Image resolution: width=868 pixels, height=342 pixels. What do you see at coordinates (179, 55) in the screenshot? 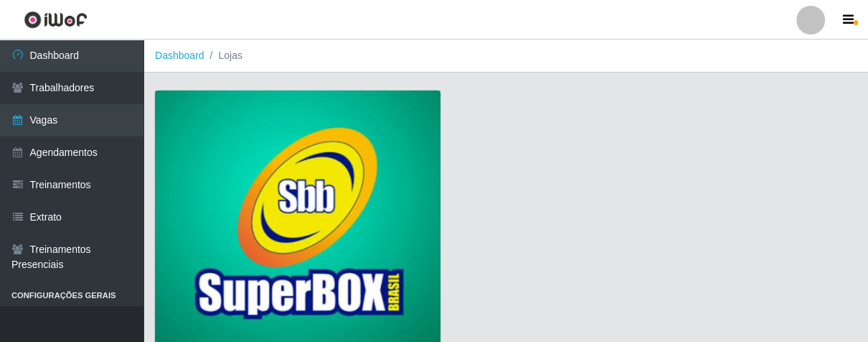
I see `a: Dashboard` at bounding box center [179, 55].